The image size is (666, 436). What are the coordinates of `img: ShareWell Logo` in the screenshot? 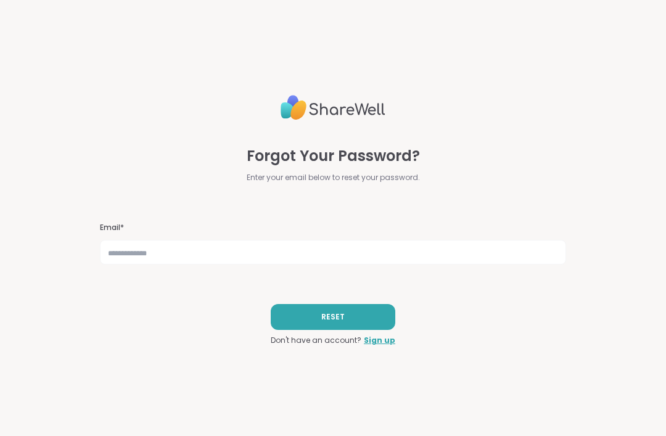 It's located at (333, 107).